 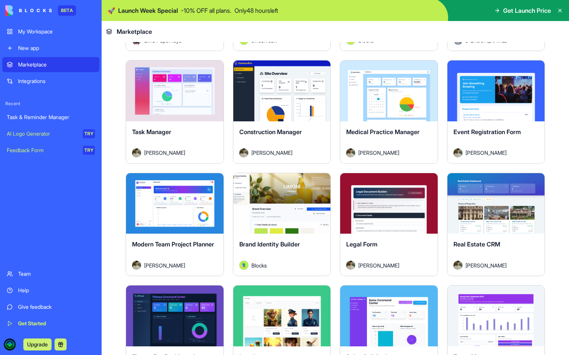 I want to click on span: Launch Week Special, so click(x=148, y=11).